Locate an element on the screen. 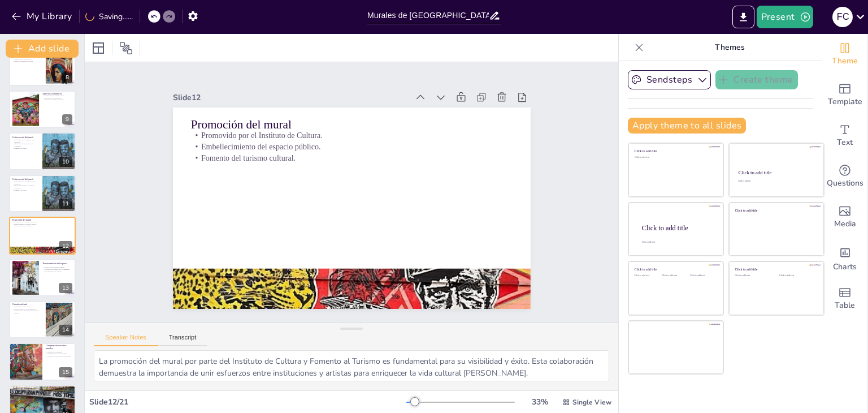 This screenshot has width=868, height=413. div: Add ready made slides is located at coordinates (845, 95).